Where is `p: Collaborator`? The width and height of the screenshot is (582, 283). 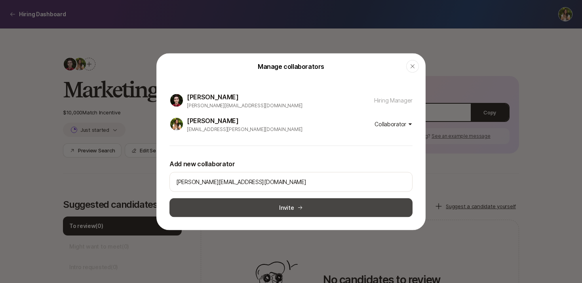
p: Collaborator is located at coordinates (390, 124).